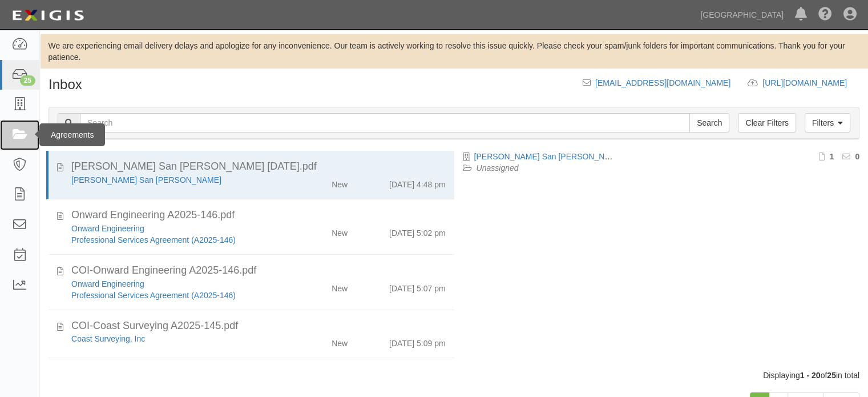 The image size is (868, 397). Describe the element at coordinates (454, 51) in the screenshot. I see `div: We are experiencing email delivery delays and apologize for any inconvenience. Our team is active...` at that location.